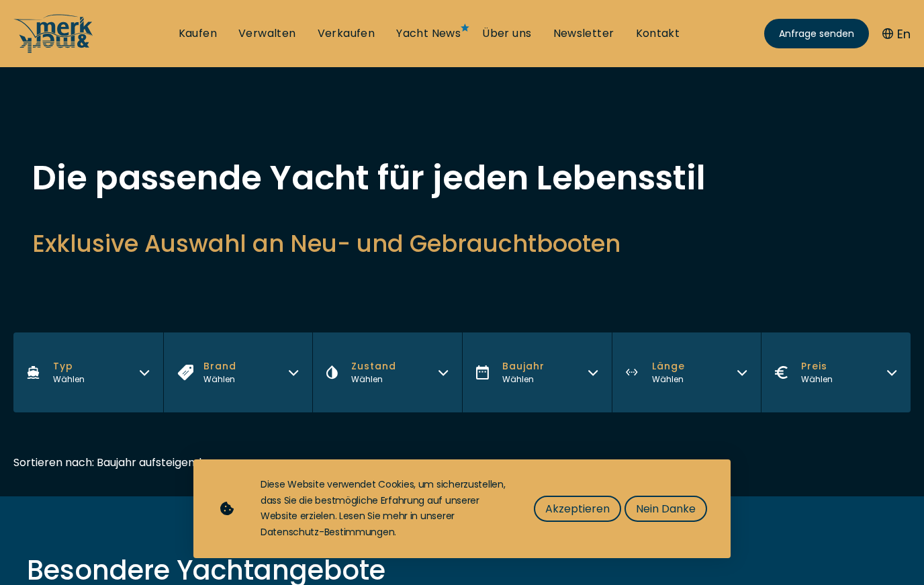  What do you see at coordinates (387, 372) in the screenshot?
I see `button: ZustandWählen` at bounding box center [387, 372].